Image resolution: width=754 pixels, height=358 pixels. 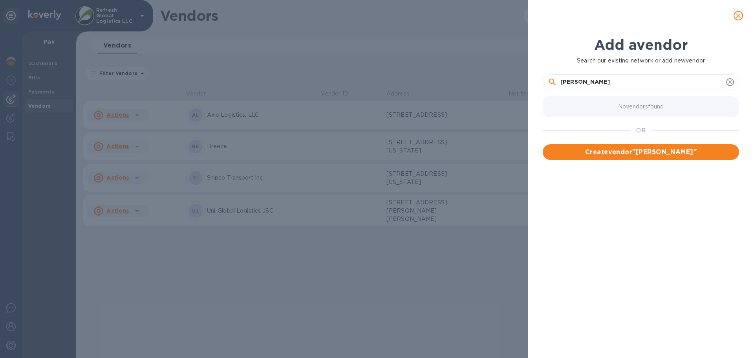 What do you see at coordinates (640, 130) in the screenshot?
I see `p: OR` at bounding box center [640, 130].